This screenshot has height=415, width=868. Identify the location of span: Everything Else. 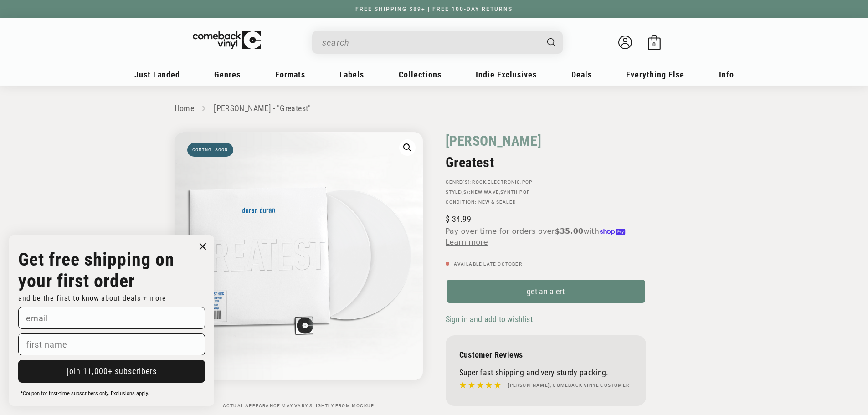
(655, 74).